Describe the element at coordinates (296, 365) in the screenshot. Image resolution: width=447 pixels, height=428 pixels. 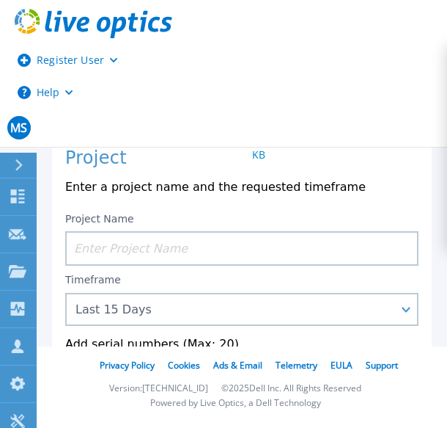
I see `a: Telemetry` at that location.